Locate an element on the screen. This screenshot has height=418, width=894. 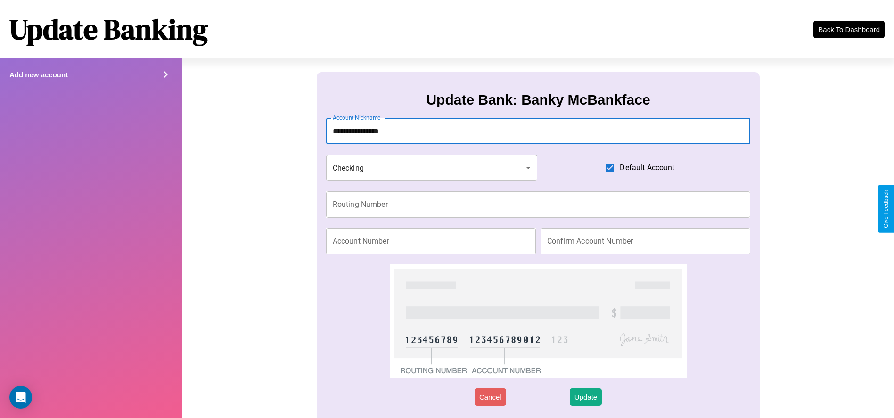
div: Open Intercom Messenger is located at coordinates (21, 397).